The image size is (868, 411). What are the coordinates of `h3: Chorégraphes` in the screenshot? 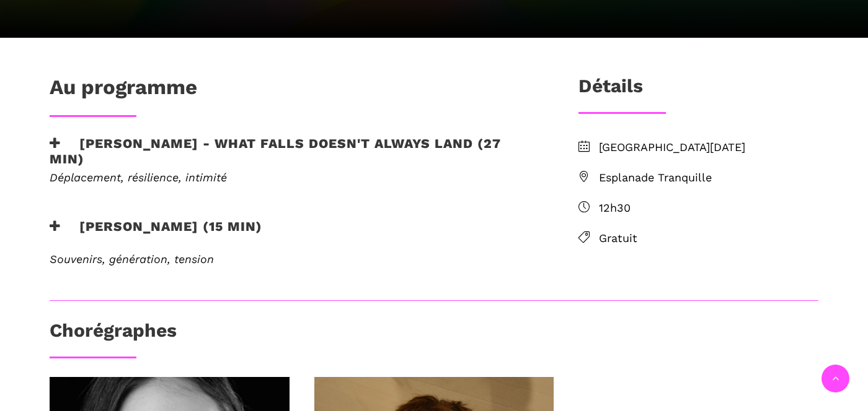 It's located at (113, 335).